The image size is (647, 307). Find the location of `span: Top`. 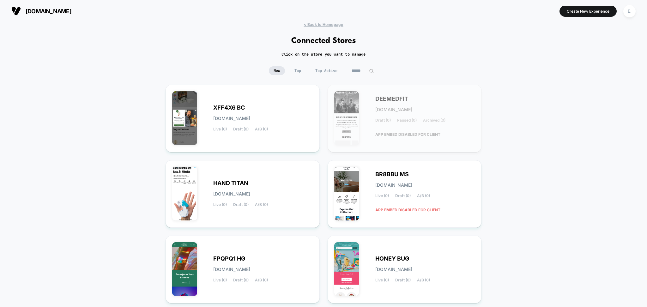

span: Top is located at coordinates (297, 71).